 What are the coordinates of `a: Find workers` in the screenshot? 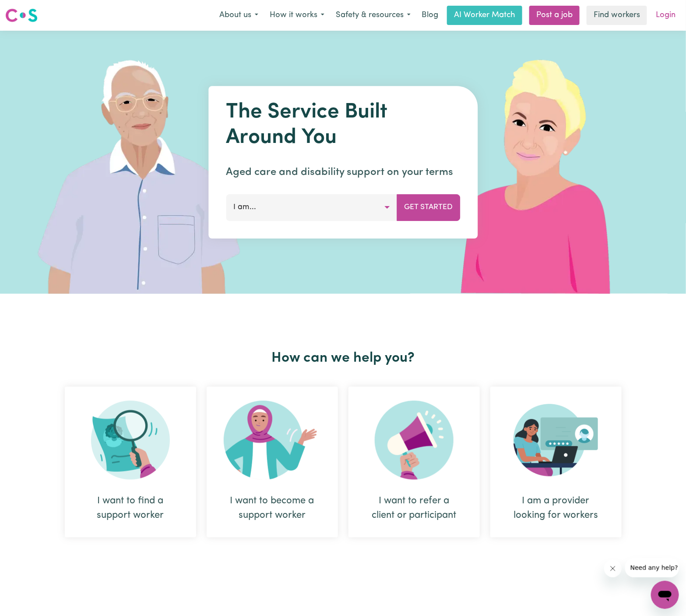 It's located at (617, 16).